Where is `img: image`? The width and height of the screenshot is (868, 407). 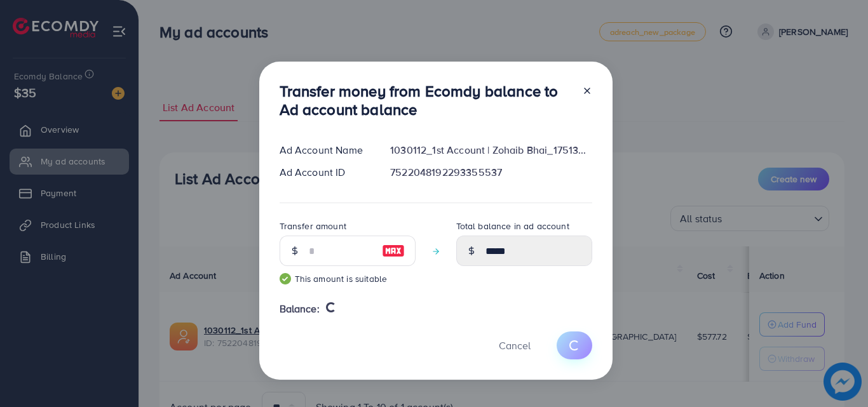
img: image is located at coordinates (394, 250).